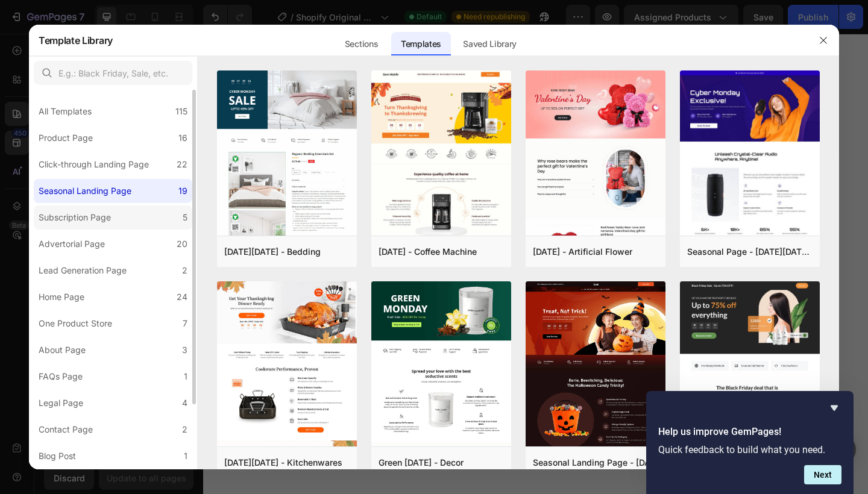 The height and width of the screenshot is (494, 868). What do you see at coordinates (750, 442) in the screenshot?
I see `div: Help us improve GemPages!` at bounding box center [750, 442].